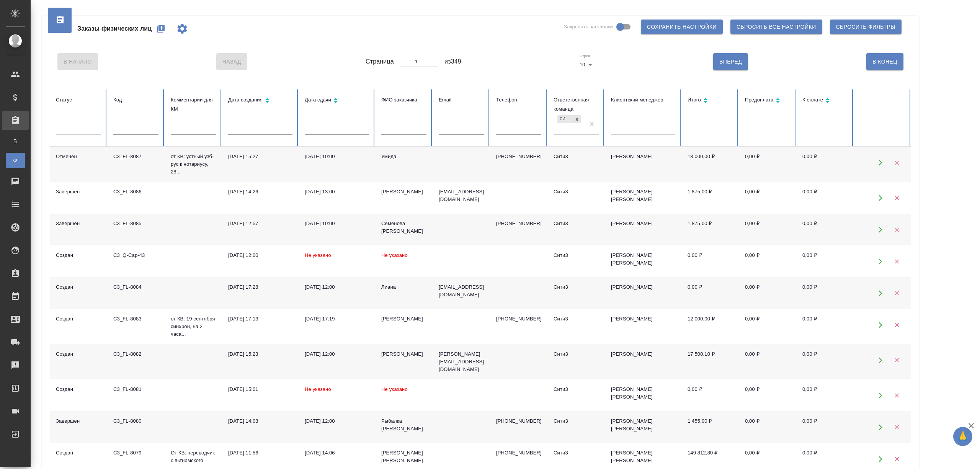  Describe the element at coordinates (136, 453) in the screenshot. I see `div: C3_FL-8079` at that location.